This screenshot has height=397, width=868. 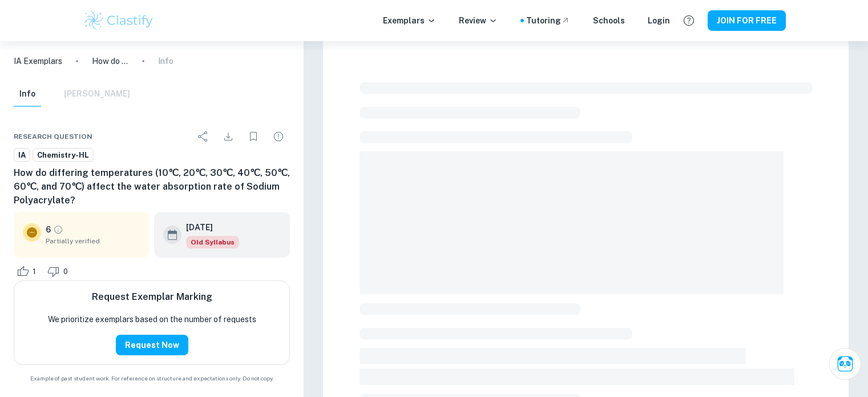 What do you see at coordinates (93, 241) in the screenshot?
I see `span: Partially verified` at bounding box center [93, 241].